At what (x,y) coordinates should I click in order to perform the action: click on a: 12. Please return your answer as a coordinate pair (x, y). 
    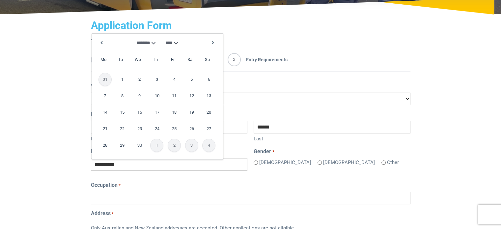
    Looking at the image, I should click on (192, 96).